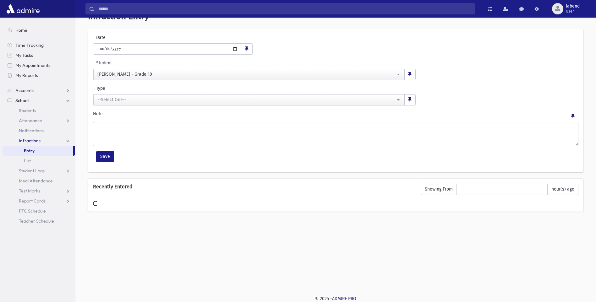  Describe the element at coordinates (32, 171) in the screenshot. I see `span: Student Logs` at that location.